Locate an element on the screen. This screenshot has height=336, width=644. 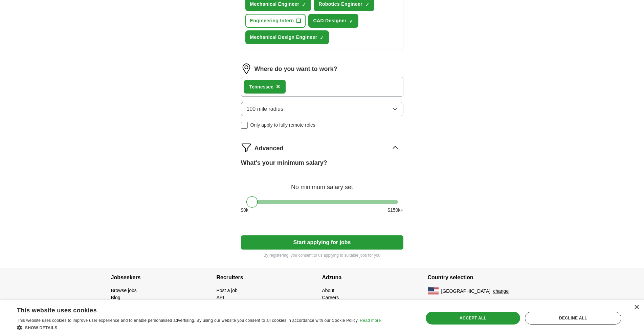
span: Mechanical Engineer is located at coordinates (275, 4).